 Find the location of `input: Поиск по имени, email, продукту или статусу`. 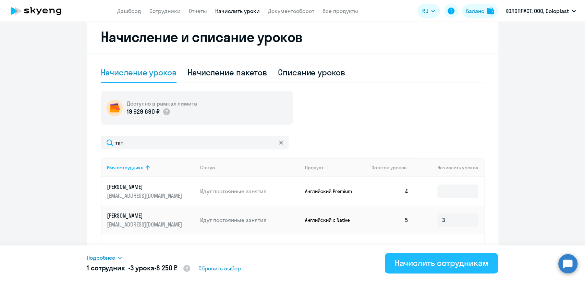

input: Поиск по имени, email, продукту или статусу is located at coordinates (195, 143).